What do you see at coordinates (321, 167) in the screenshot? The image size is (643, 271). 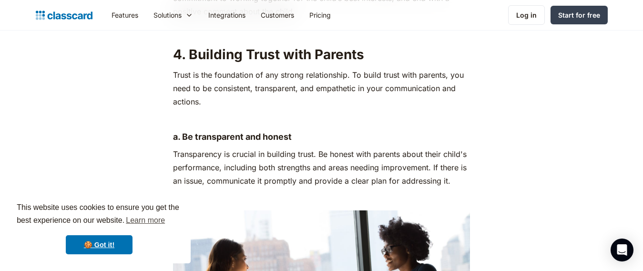 I see `p: Transparency is crucial in building trust. Be honest with parents about their child's performance...` at bounding box center [321, 167].